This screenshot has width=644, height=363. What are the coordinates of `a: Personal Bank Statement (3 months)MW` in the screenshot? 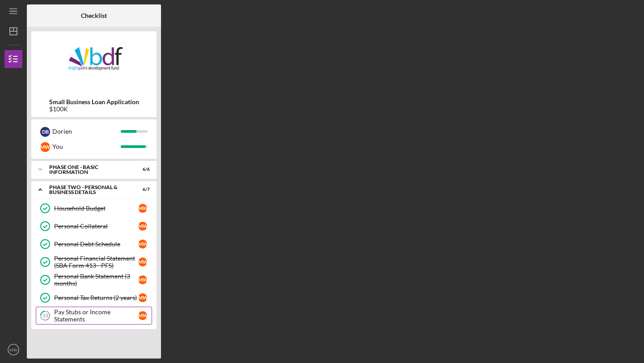 It's located at (94, 279).